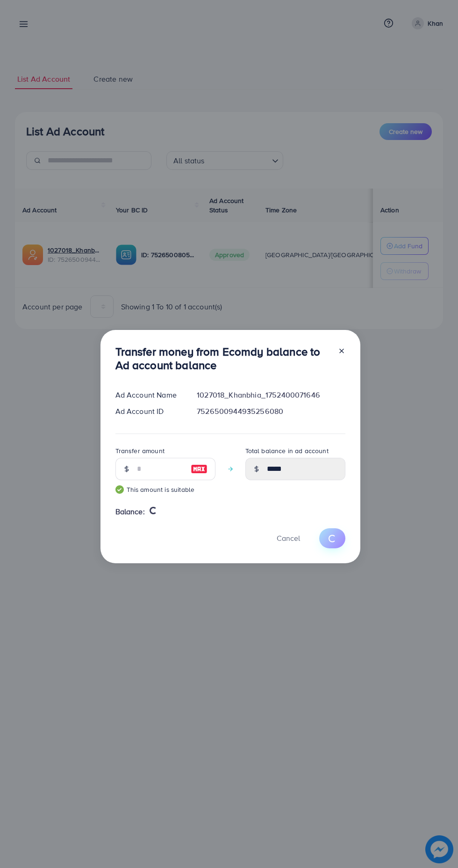  I want to click on div: Ad Account ID, so click(148, 411).